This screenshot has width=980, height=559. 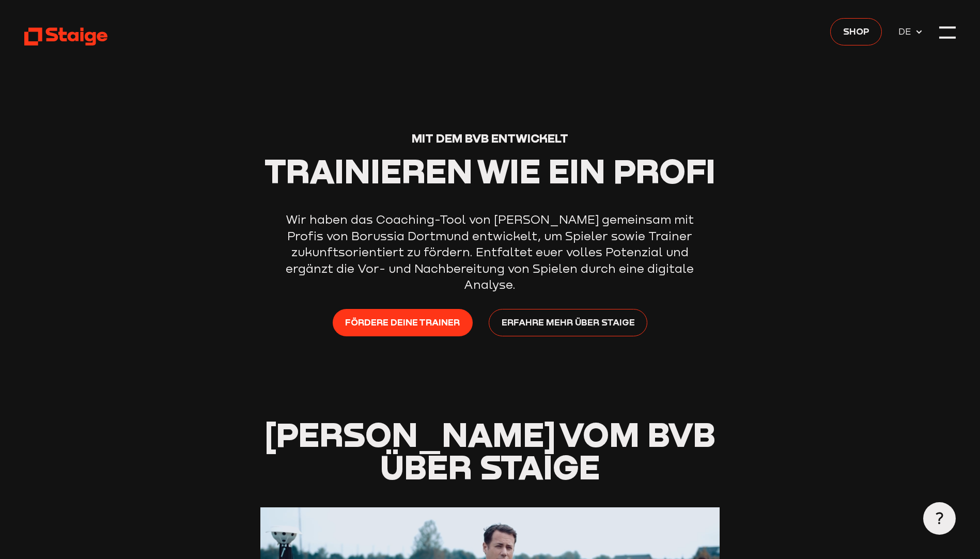 What do you see at coordinates (403, 323) in the screenshot?
I see `a: Fördere deine Trainer` at bounding box center [403, 323].